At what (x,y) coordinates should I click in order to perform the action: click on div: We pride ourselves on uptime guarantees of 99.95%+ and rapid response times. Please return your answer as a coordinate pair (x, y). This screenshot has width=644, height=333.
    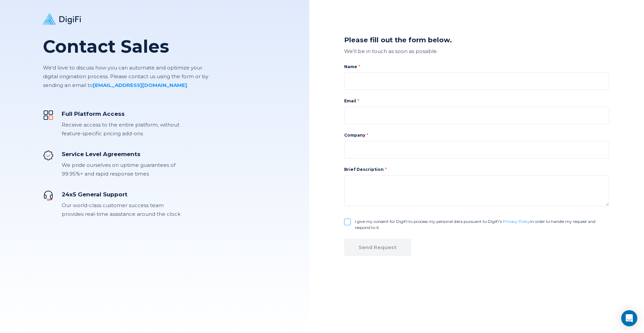
    Looking at the image, I should click on (121, 170).